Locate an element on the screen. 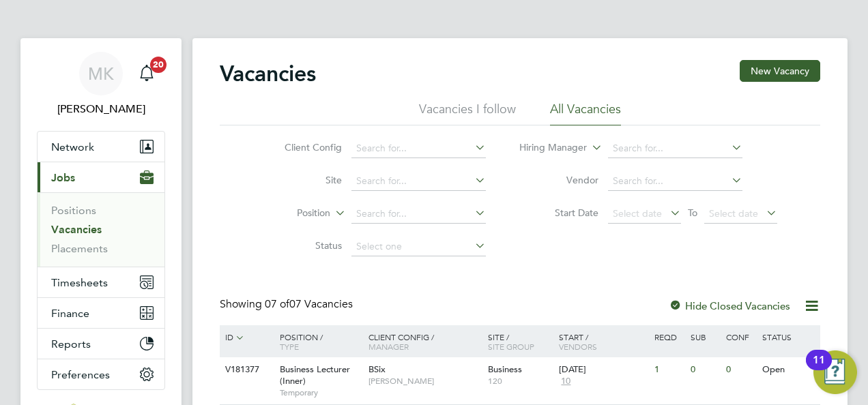 This screenshot has width=868, height=405. div: Sub is located at coordinates (705, 337).